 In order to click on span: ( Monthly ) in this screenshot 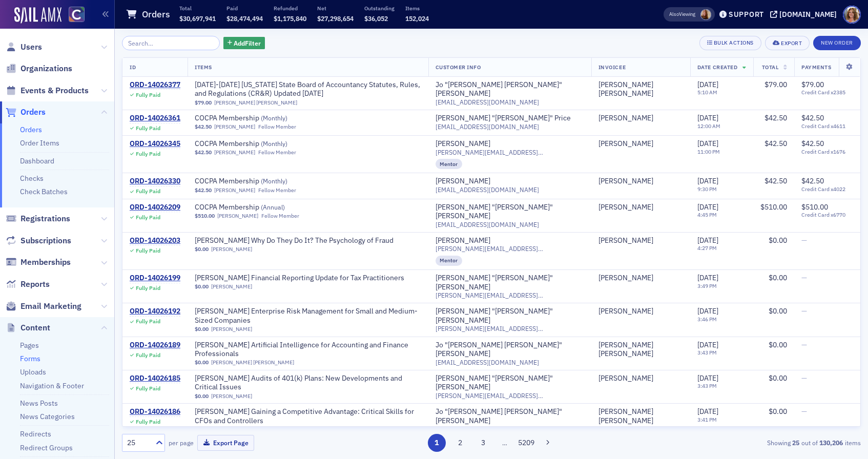, I will do `click(274, 180)`.